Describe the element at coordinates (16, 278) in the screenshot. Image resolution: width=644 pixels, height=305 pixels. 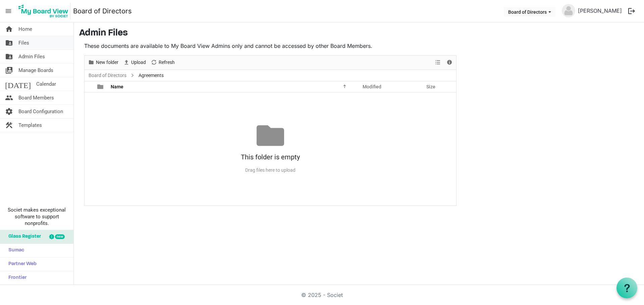
I see `span: Frontier` at that location.